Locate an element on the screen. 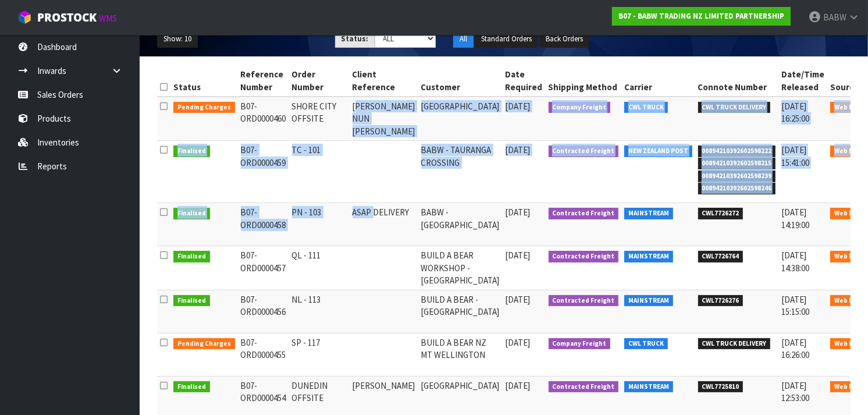 The height and width of the screenshot is (415, 868). button: Show: 10 is located at coordinates (177, 39).